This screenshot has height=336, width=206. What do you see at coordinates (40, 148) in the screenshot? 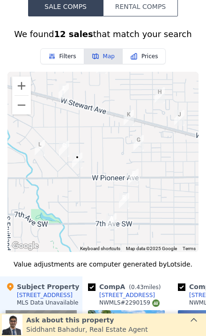
I see `div: 158 Mcelroy Pl` at bounding box center [40, 148].